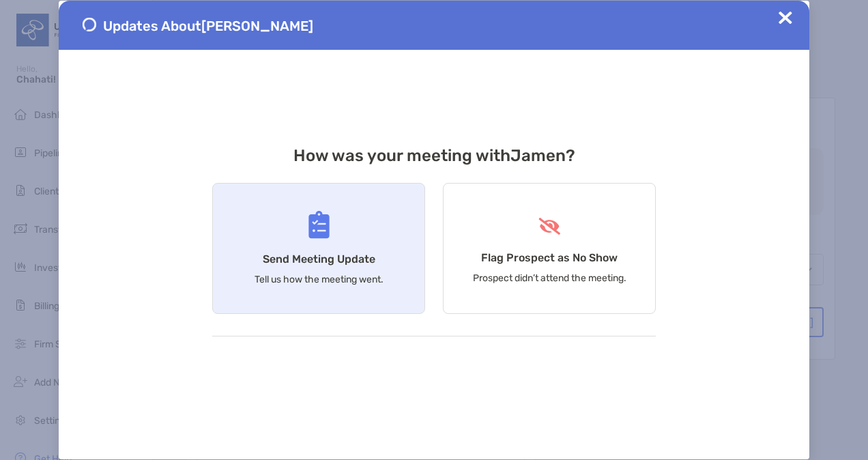 The width and height of the screenshot is (868, 460). Describe the element at coordinates (319, 258) in the screenshot. I see `h4: Send Meeting Update` at that location.